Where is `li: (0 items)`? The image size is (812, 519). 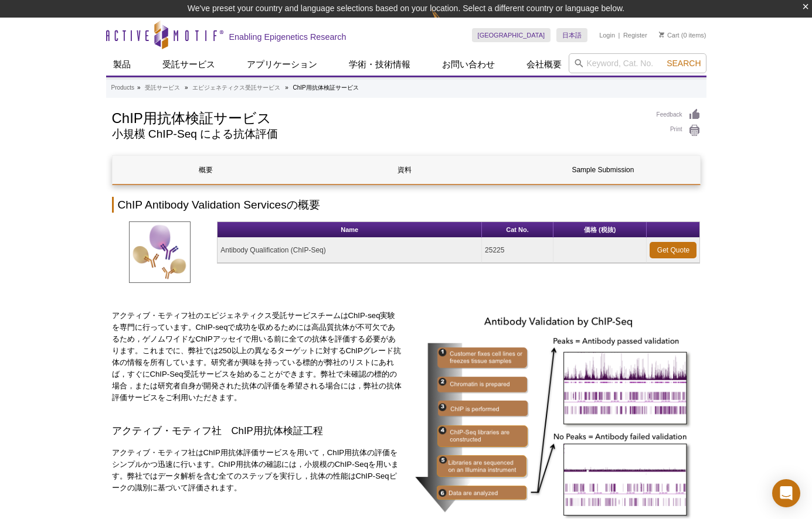 li: (0 items) is located at coordinates (683, 35).